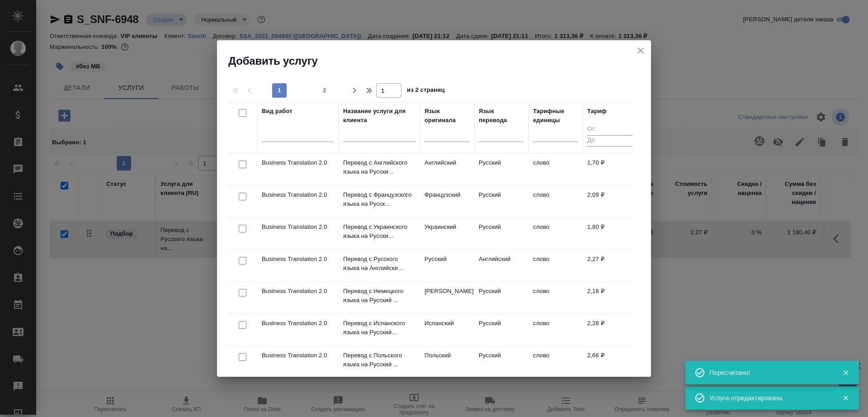 This screenshot has height=417, width=868. What do you see at coordinates (380, 200) in the screenshot?
I see `p: Перевод с Французского языка на Русск...` at bounding box center [380, 200].